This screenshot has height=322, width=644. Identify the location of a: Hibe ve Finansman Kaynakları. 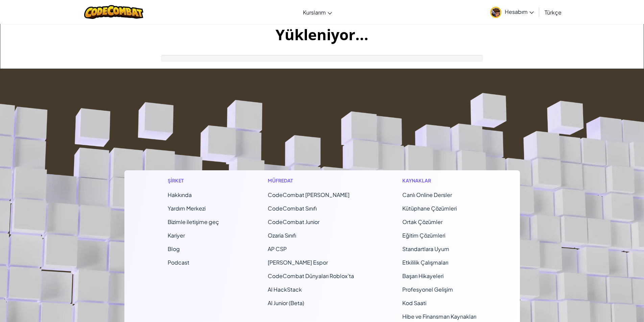
(439, 316).